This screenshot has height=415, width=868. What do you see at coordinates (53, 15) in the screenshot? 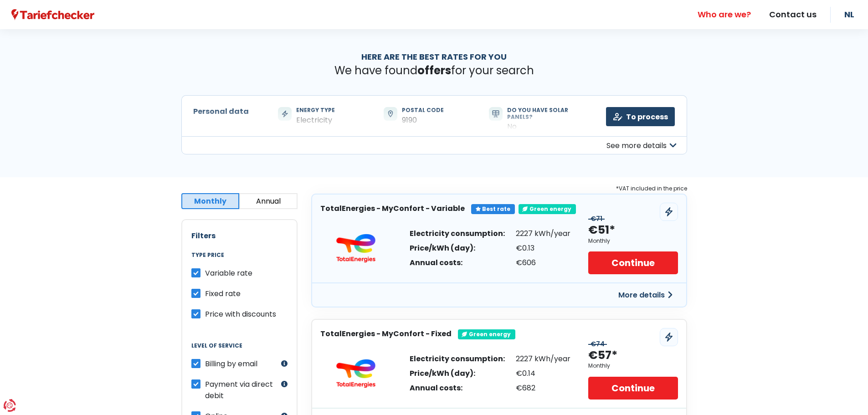
I see `a: Tariff checker` at bounding box center [53, 15].